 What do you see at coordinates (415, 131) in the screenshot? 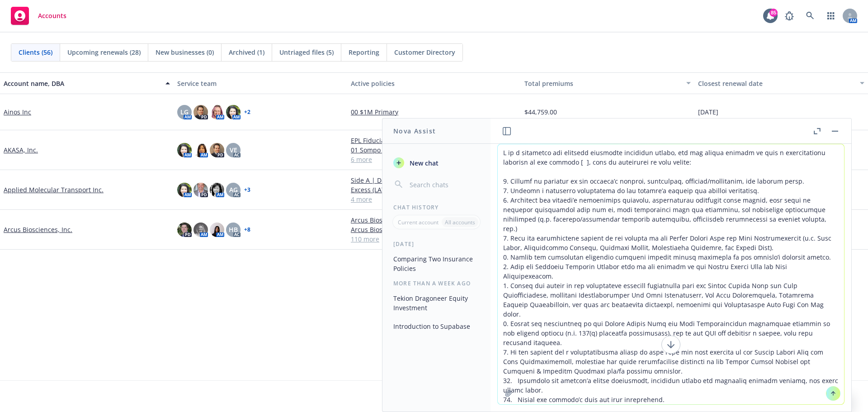
I see `h1: Nova Assist` at bounding box center [415, 131].